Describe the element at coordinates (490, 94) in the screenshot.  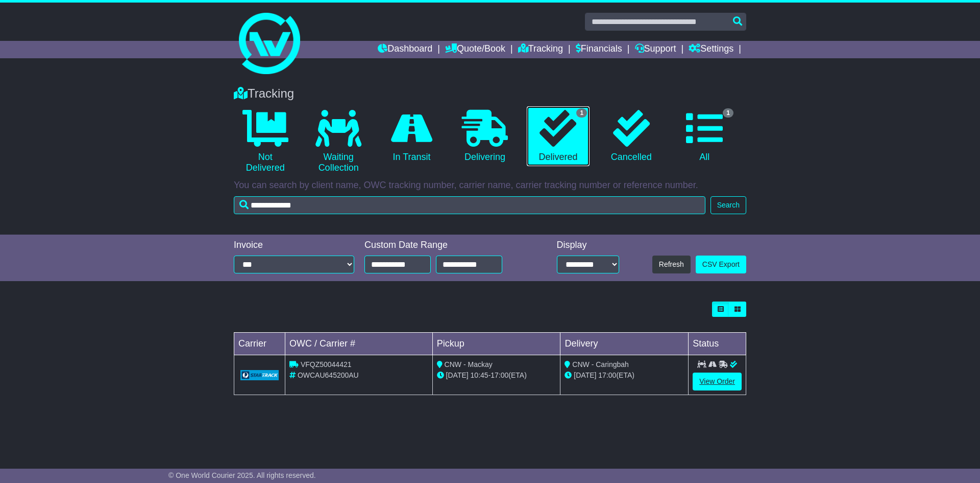
I see `div: Tracking` at that location.